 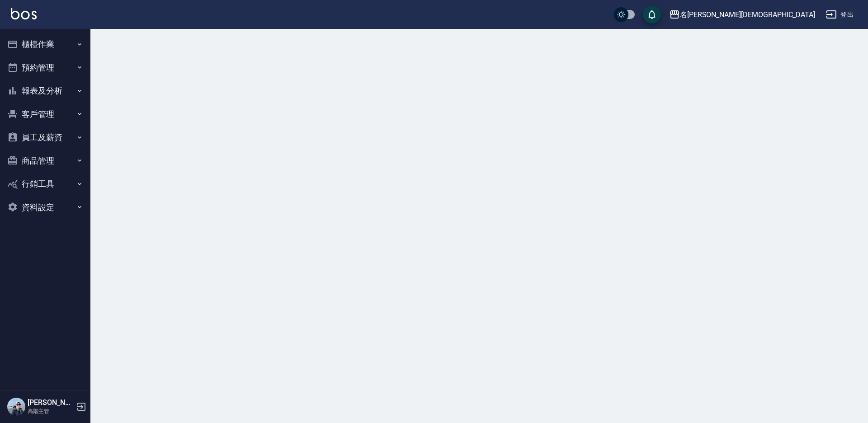 What do you see at coordinates (51, 411) in the screenshot?
I see `p: 高階主管` at bounding box center [51, 411].